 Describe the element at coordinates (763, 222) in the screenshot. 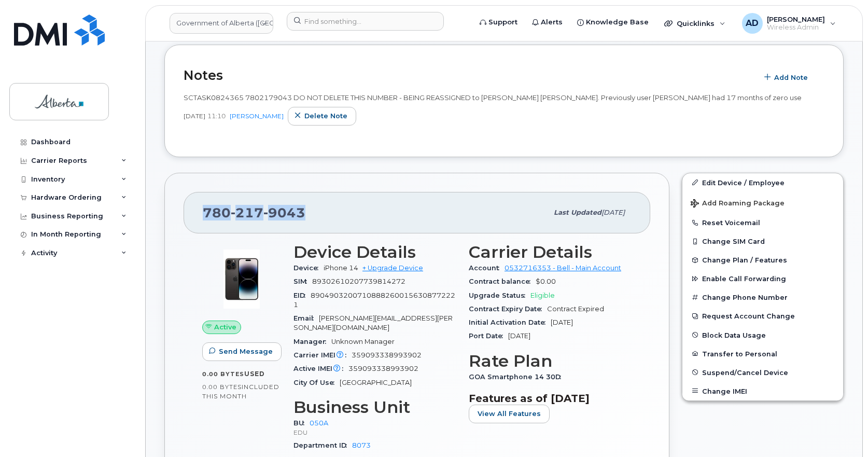

I see `button: Reset Voicemail` at that location.